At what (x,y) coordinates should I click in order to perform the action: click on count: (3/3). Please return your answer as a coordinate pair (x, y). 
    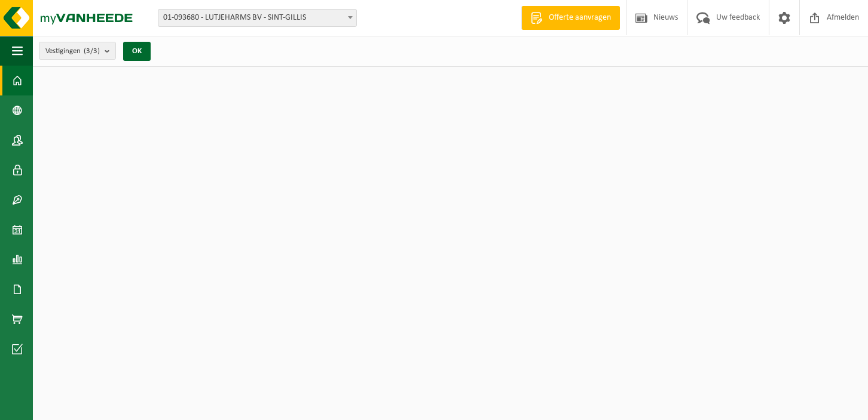
    Looking at the image, I should click on (91, 50).